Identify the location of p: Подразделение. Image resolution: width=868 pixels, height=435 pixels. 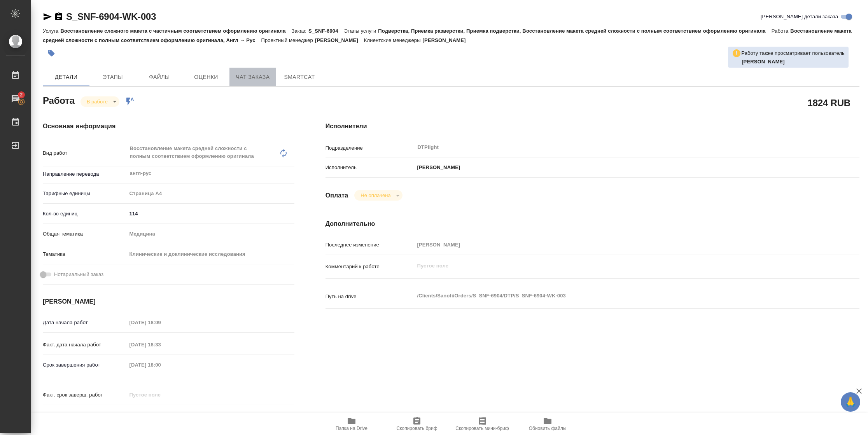
(370, 148).